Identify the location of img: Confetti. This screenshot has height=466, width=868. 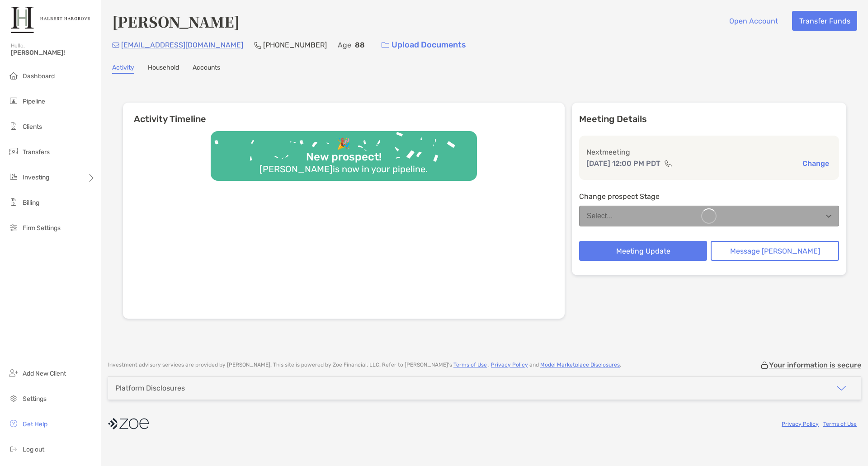
(344, 152).